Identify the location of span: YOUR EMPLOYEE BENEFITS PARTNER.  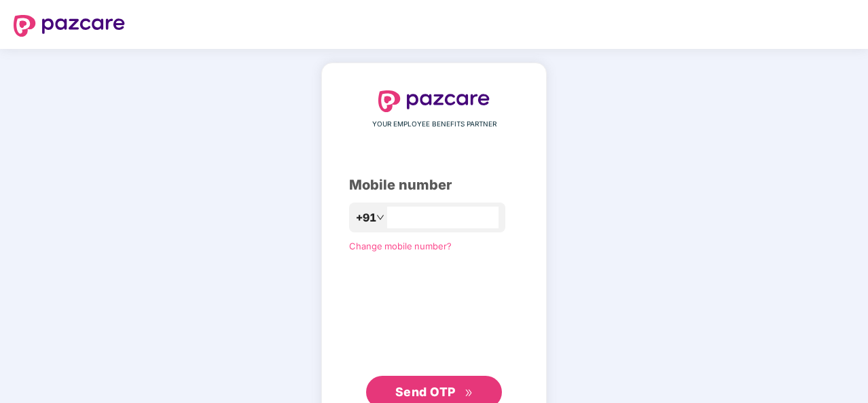
(434, 124).